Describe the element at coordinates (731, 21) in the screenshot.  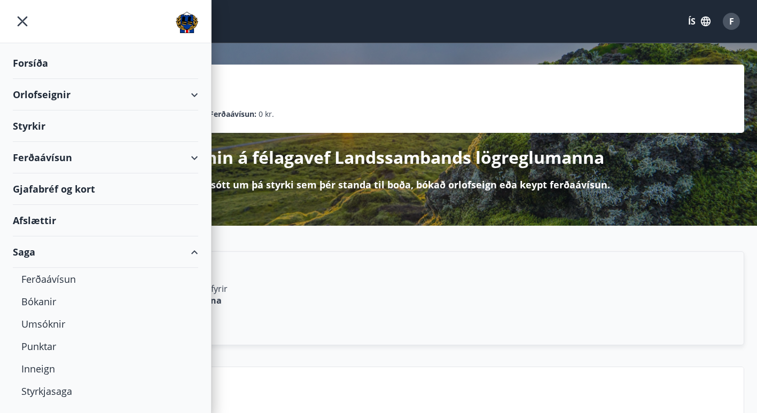
I see `button: F` at that location.